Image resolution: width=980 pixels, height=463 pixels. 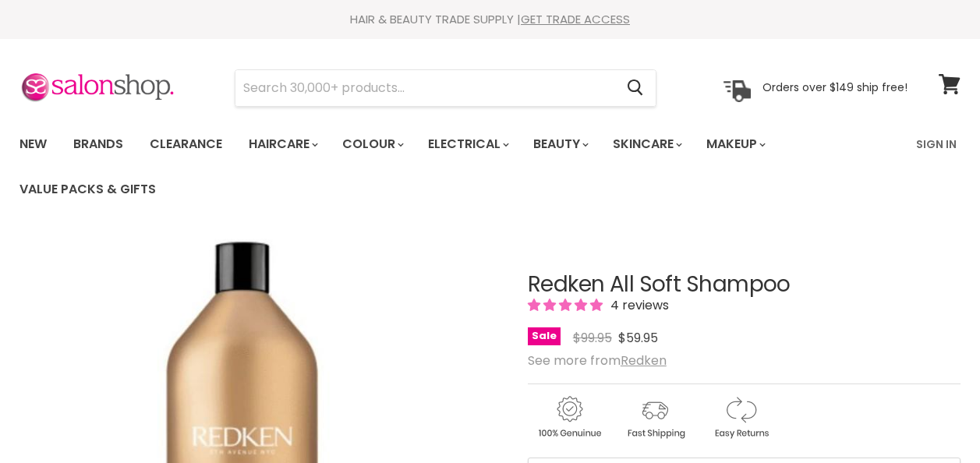 What do you see at coordinates (560, 144) in the screenshot?
I see `a: Beauty` at bounding box center [560, 144].